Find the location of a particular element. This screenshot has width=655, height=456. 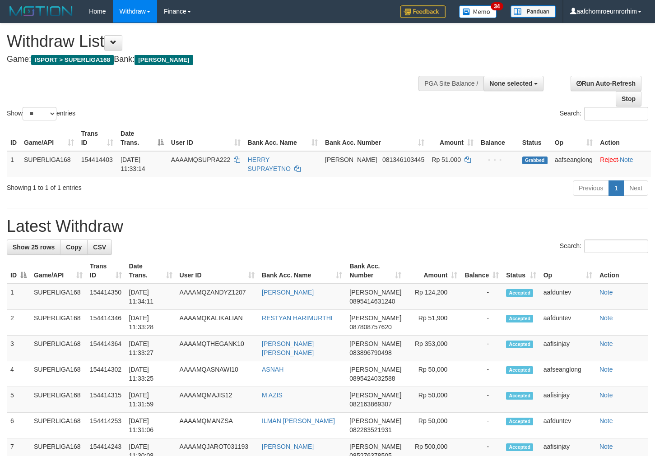

th: Game/API: activate to sort column ascending is located at coordinates (49, 138).